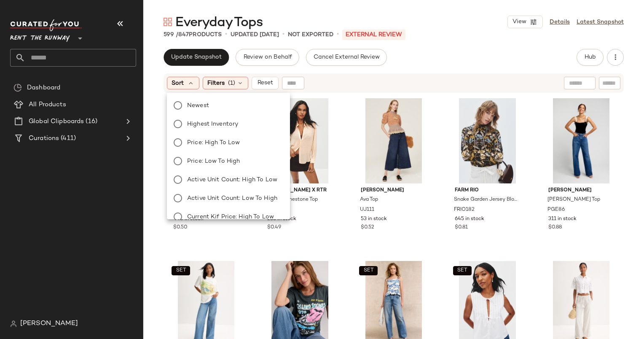  Describe the element at coordinates (562, 219) in the screenshot. I see `span: 311 in stock` at that location.